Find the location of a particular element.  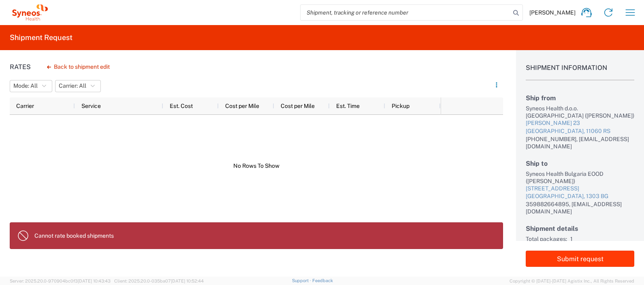

h2: Shipment details is located at coordinates (580, 229).